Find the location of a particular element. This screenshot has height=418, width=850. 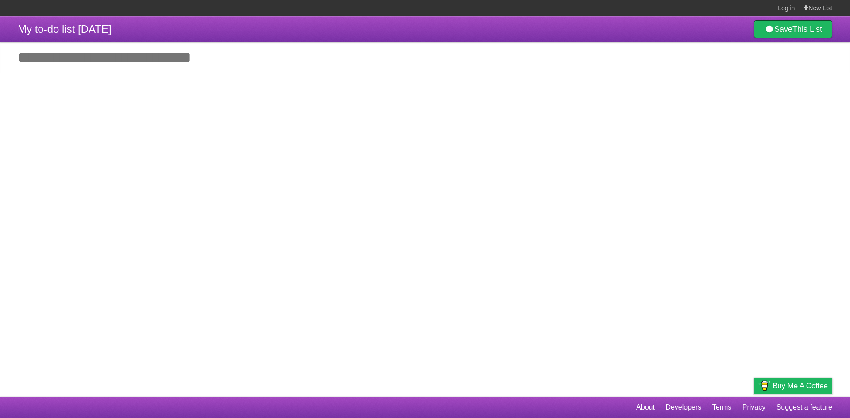

span: Buy me a coffee is located at coordinates (800, 386).